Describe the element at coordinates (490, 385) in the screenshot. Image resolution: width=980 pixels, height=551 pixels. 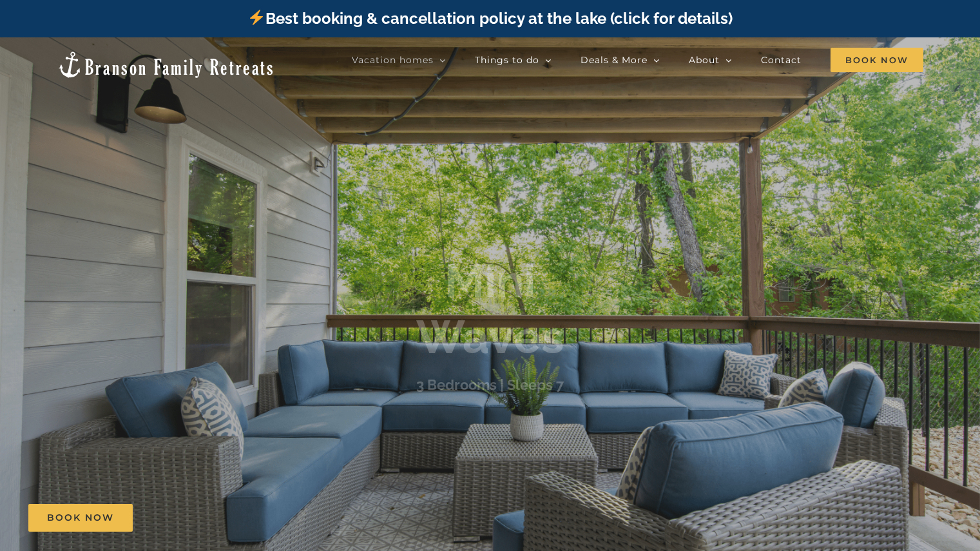
I see `h3: 3 Bedrooms | Sleeps 7` at that location.